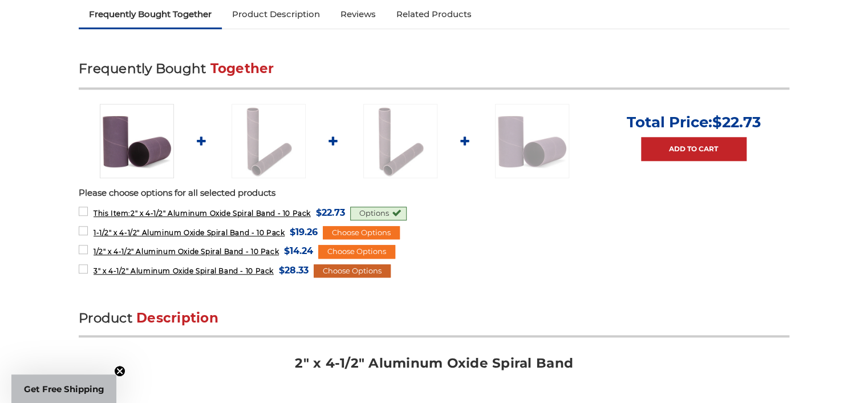  I want to click on h2: 2" x 4-1/2" Aluminum Oxide Spiral Band, so click(434, 367).